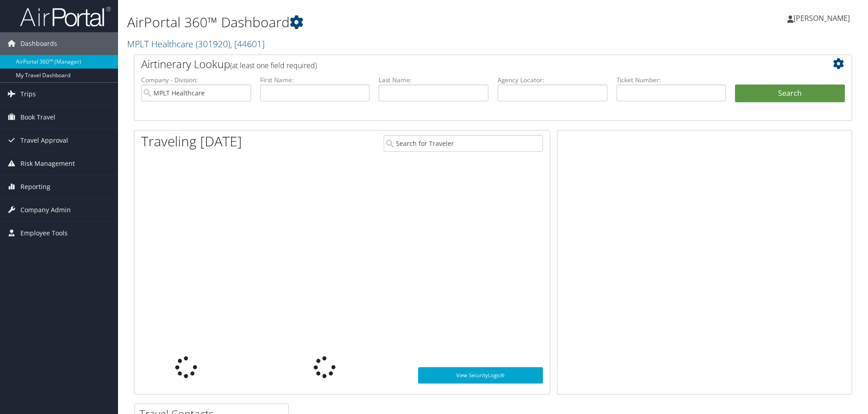 The width and height of the screenshot is (868, 414). Describe the element at coordinates (371, 22) in the screenshot. I see `h1: AirPortal 360™ Dashboard` at that location.